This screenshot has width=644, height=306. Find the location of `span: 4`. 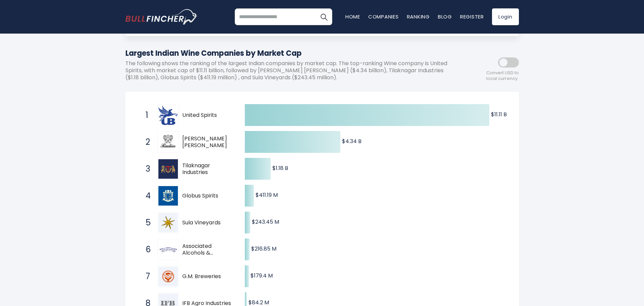

span: 4 is located at coordinates (146, 196).